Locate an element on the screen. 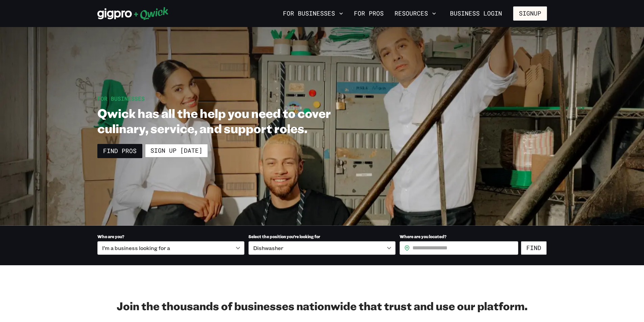 The image size is (644, 322). div: Dishwasher is located at coordinates (322, 248).